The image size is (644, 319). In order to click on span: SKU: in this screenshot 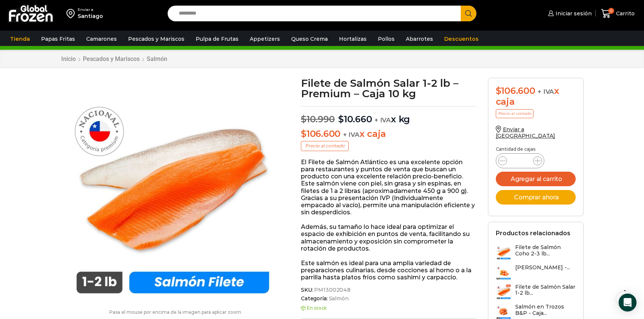, I will do `click(389, 289)`.